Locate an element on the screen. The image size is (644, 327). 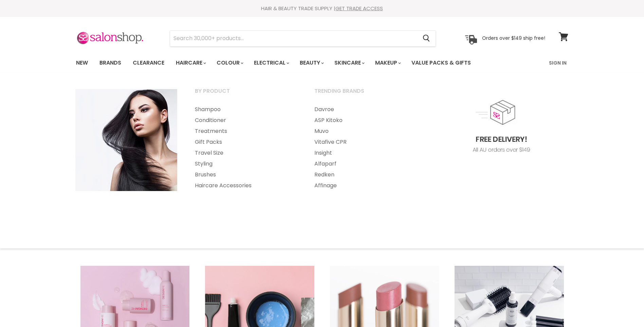
a: Haircare Accessories is located at coordinates (246, 185).